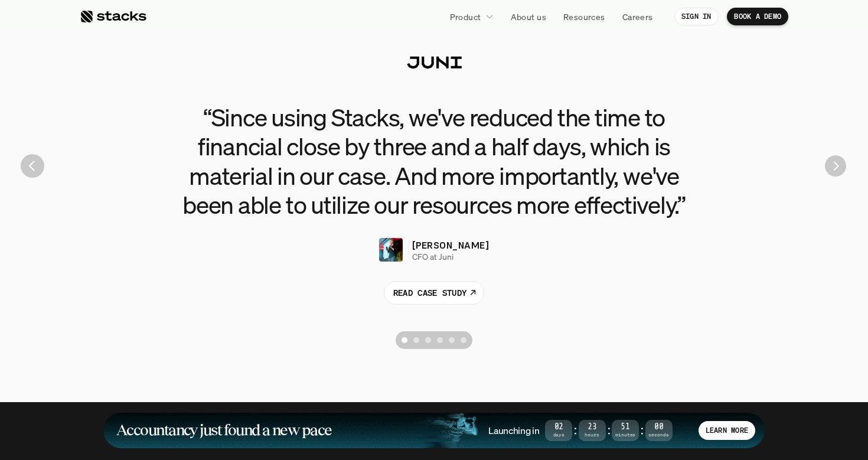 Image resolution: width=868 pixels, height=460 pixels. I want to click on img: Next Arrow, so click(836, 166).